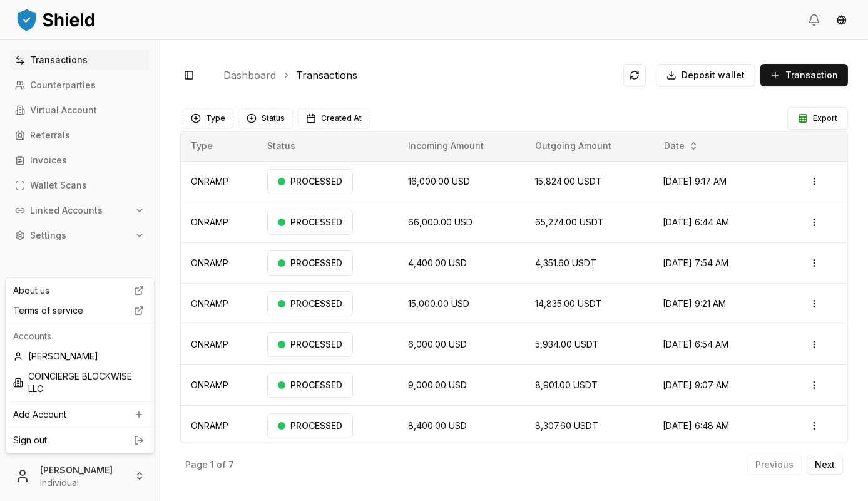 The image size is (868, 501). I want to click on p: Accounts, so click(79, 336).